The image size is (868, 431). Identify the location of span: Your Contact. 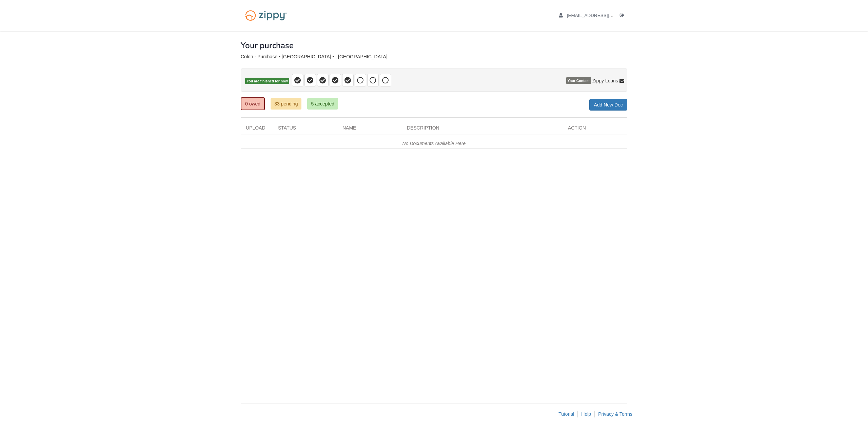
(579, 81).